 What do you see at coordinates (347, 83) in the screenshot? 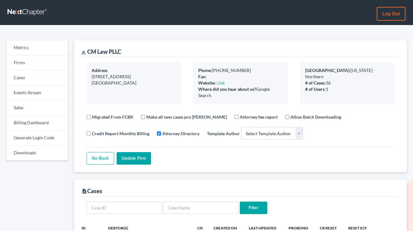
I see `div: 36` at bounding box center [347, 83].